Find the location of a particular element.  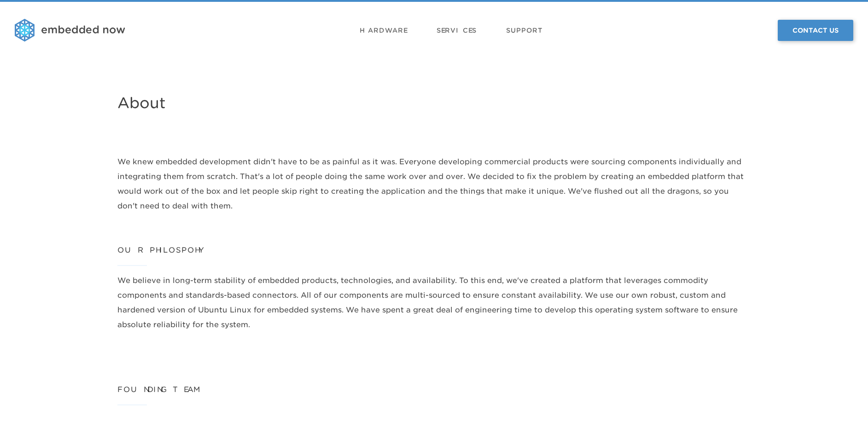

h2: Our Philospohy is located at coordinates (434, 255).